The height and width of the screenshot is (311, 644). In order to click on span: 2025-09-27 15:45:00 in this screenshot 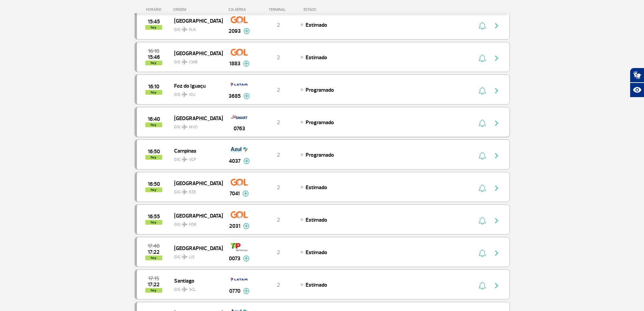, I will do `click(154, 22)`.